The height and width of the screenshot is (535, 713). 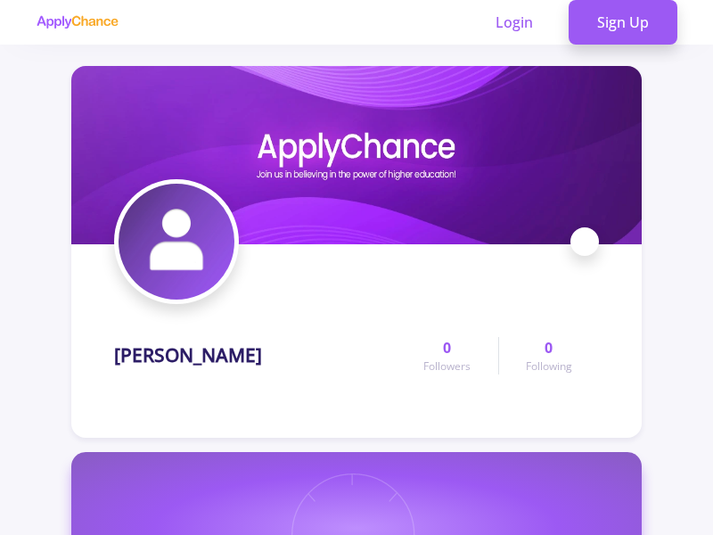 I want to click on img: vahid rasaeeavatar, so click(x=176, y=241).